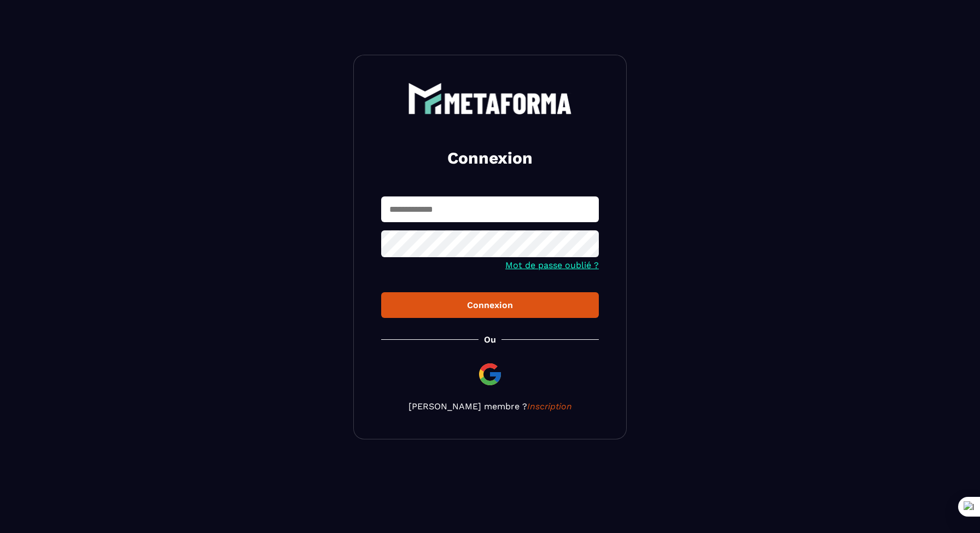  I want to click on img: logo, so click(490, 99).